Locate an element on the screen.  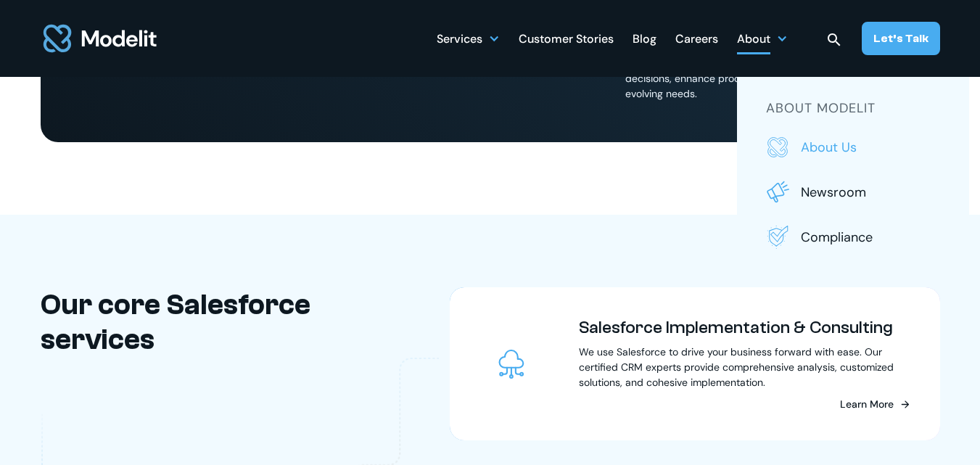
div: Customer Stories is located at coordinates (566, 40).